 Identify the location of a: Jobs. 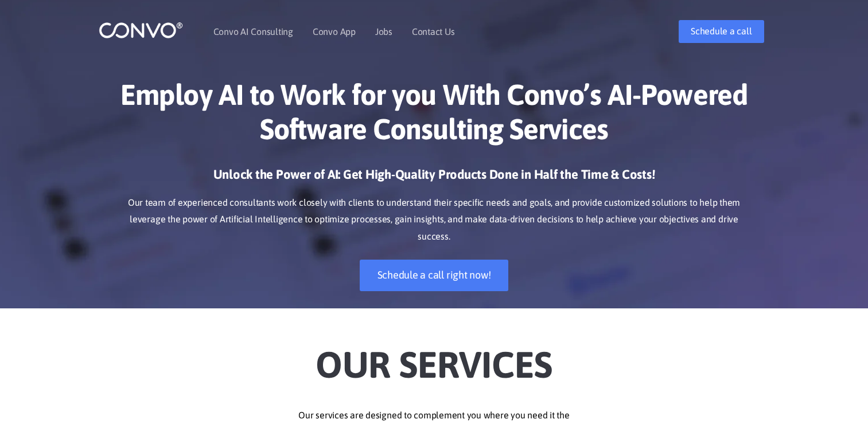
(384, 32).